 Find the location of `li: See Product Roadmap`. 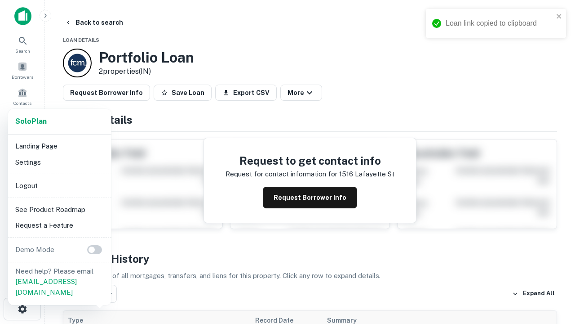

li: See Product Roadmap is located at coordinates (60, 209).